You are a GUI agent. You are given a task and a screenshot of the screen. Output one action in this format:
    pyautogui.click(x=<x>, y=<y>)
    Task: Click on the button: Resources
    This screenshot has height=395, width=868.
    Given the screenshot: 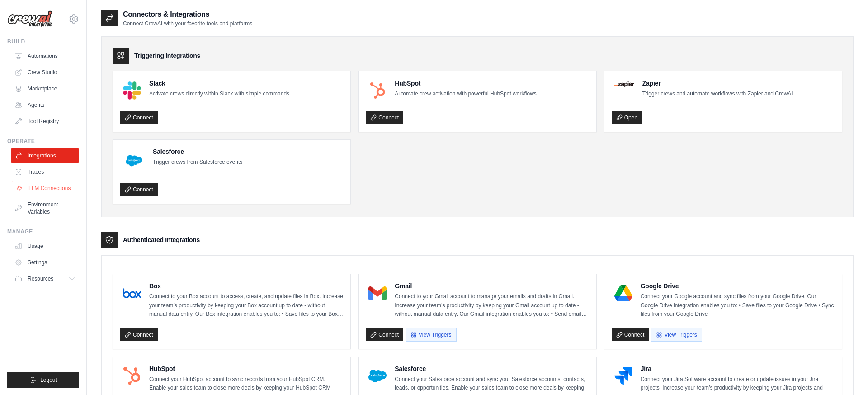 What is the action you would take?
    pyautogui.click(x=44, y=279)
    